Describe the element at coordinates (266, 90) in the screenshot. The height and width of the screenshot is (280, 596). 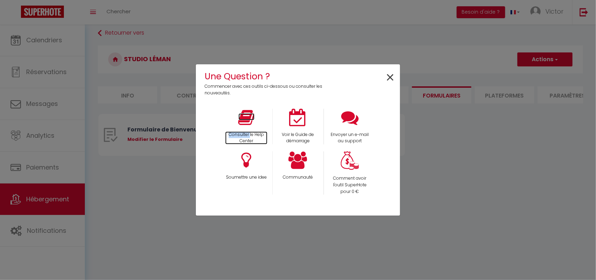
I see `p: Commencer avec ces outils ci-dessous ou consulter les nouveautés.` at that location.